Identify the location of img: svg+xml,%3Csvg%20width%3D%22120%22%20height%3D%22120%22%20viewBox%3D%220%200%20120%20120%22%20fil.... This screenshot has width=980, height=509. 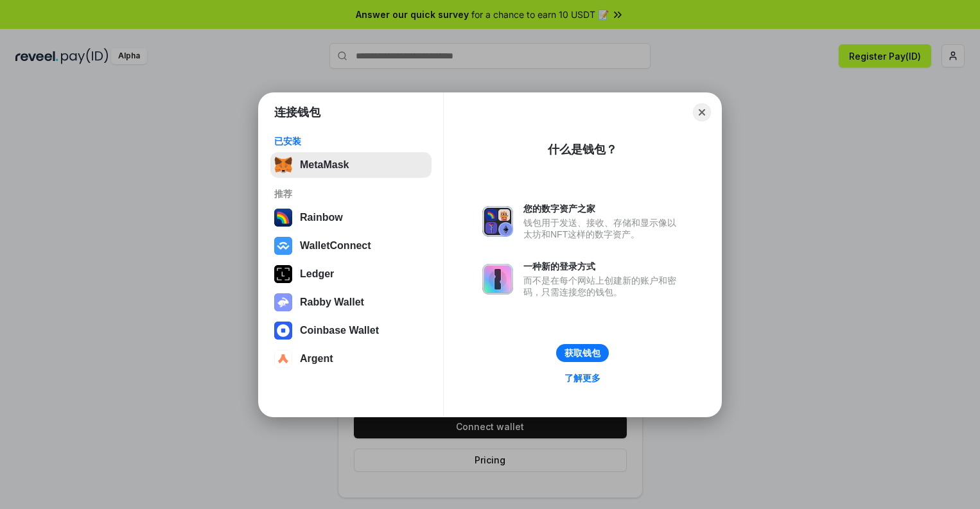
(283, 218).